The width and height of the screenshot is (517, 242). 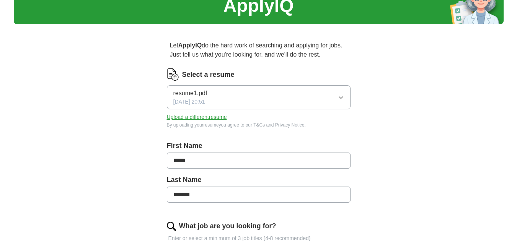 I want to click on p: Let do the hard work of searching and applying for jobs. Just tell us what you're looking for, an..., so click(x=259, y=50).